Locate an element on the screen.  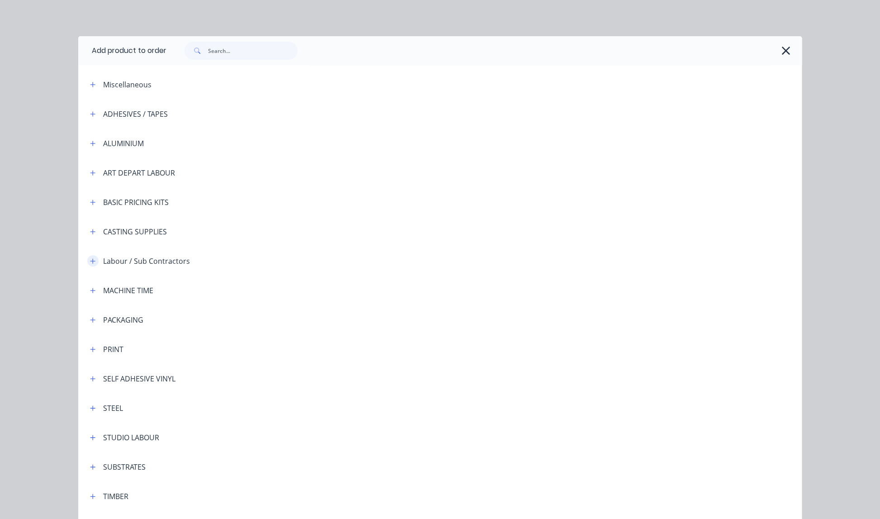
div: Add product to order is located at coordinates (122, 51).